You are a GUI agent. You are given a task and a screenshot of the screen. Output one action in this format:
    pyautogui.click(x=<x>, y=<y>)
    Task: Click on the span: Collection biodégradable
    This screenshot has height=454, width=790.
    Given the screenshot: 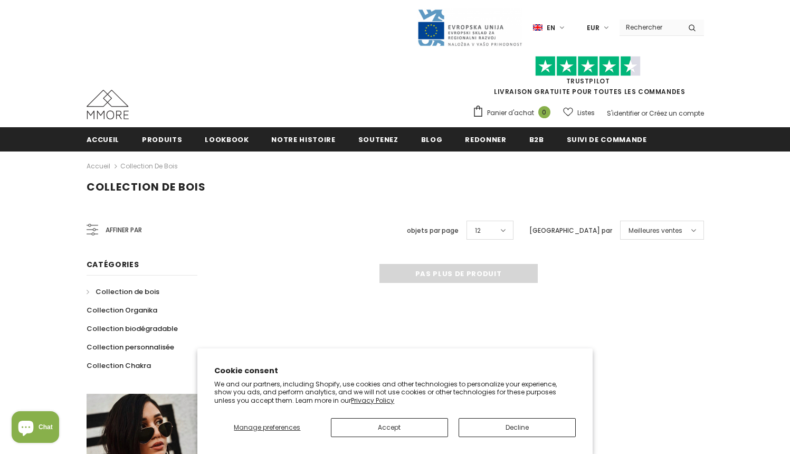 What is the action you would take?
    pyautogui.click(x=132, y=328)
    